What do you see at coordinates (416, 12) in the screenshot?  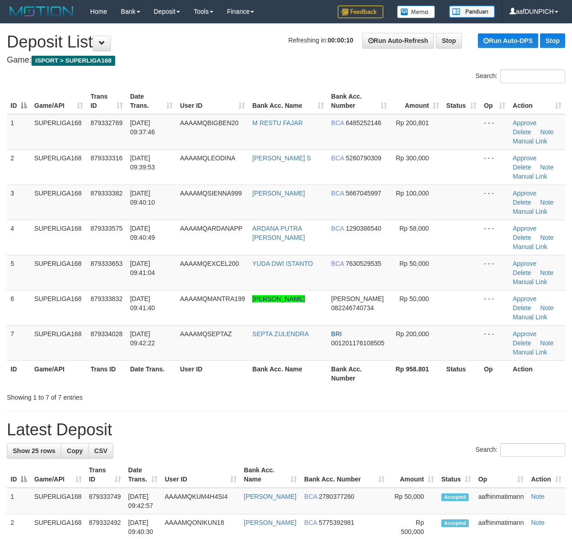 I see `img: Button%20Memo.svg` at bounding box center [416, 12].